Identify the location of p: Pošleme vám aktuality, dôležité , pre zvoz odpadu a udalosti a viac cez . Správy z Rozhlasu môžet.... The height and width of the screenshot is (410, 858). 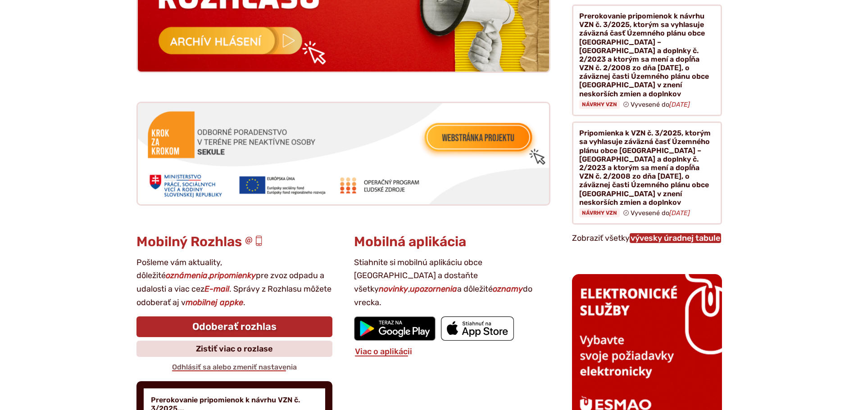
(235, 283).